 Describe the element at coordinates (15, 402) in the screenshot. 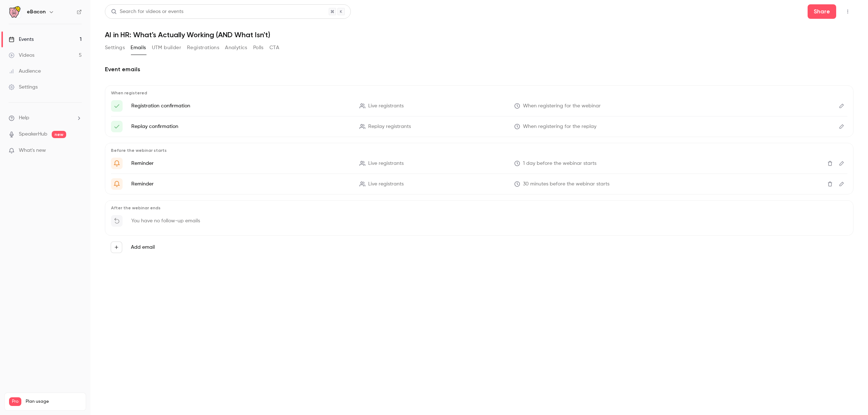

I see `span: Pro` at that location.